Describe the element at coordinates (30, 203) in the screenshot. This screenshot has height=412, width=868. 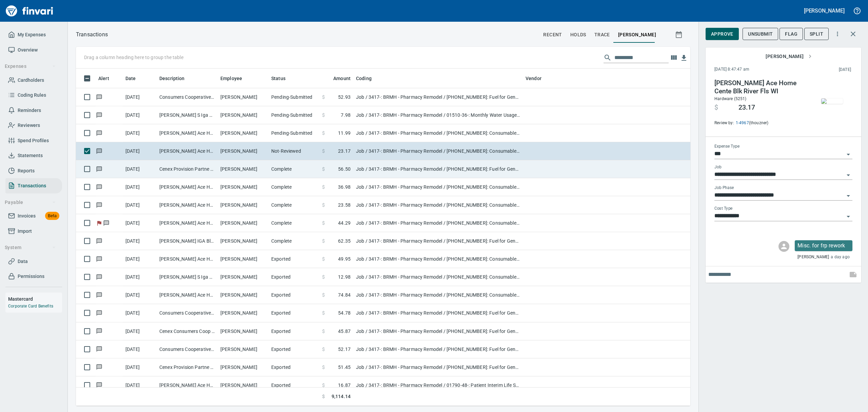
I see `button: Payable` at that location.